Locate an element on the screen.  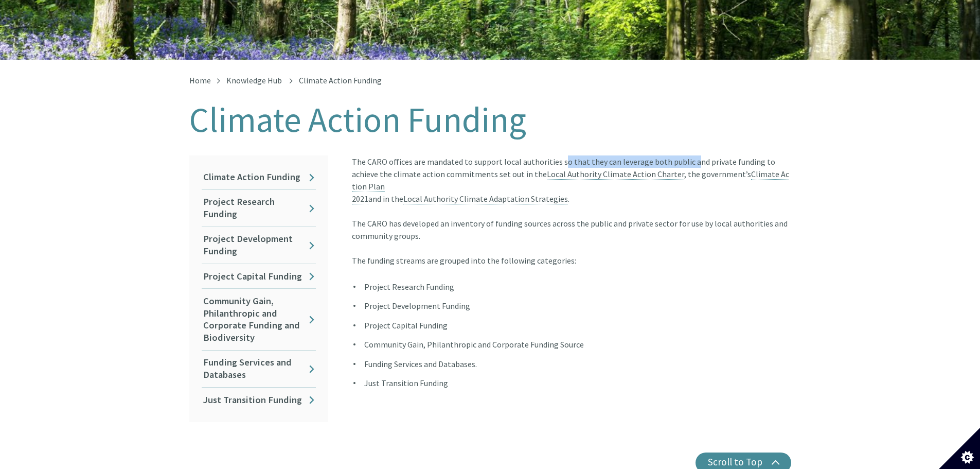
a: Local Authority Climate Adaptation Strategies is located at coordinates (486, 198).